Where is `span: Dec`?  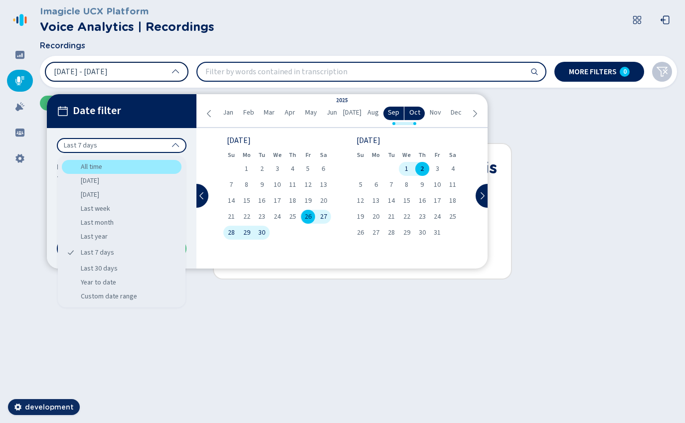 span: Dec is located at coordinates (456, 113).